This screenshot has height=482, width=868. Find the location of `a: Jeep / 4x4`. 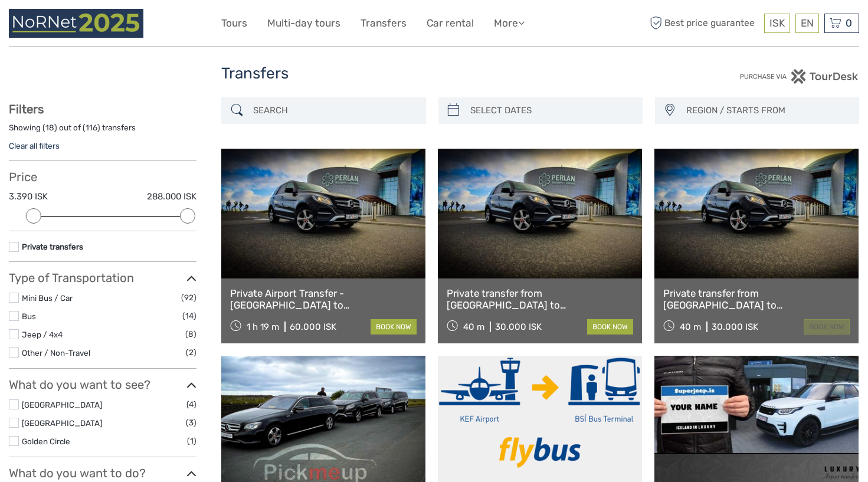

a: Jeep / 4x4 is located at coordinates (42, 335).